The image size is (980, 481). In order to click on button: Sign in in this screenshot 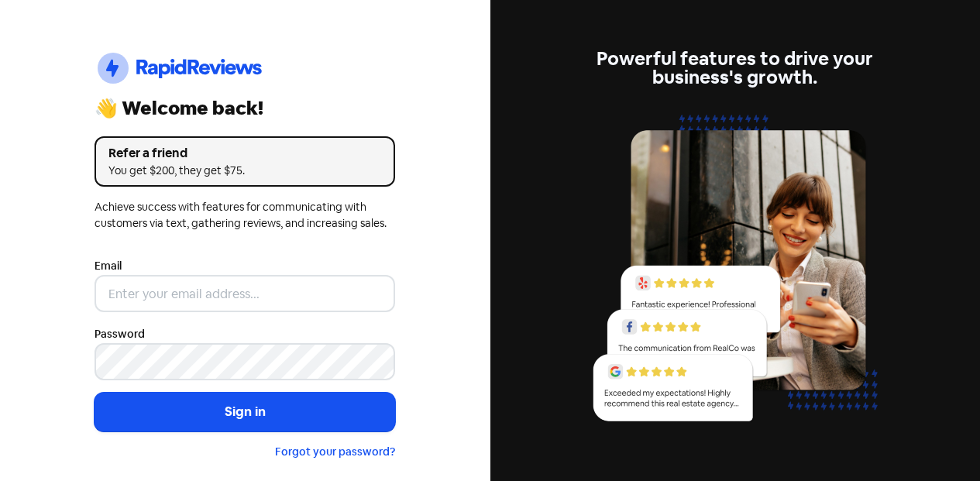, I will do `click(245, 412)`.